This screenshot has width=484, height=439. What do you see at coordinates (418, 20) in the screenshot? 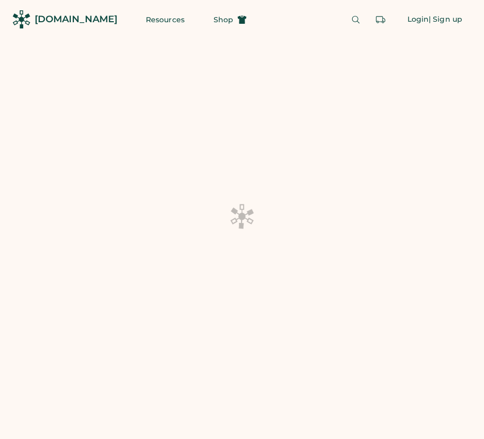
I see `div: Login` at bounding box center [418, 20].